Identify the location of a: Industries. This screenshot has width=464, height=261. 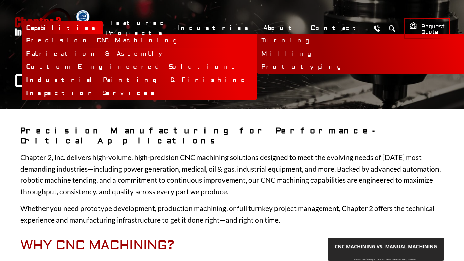
(214, 28).